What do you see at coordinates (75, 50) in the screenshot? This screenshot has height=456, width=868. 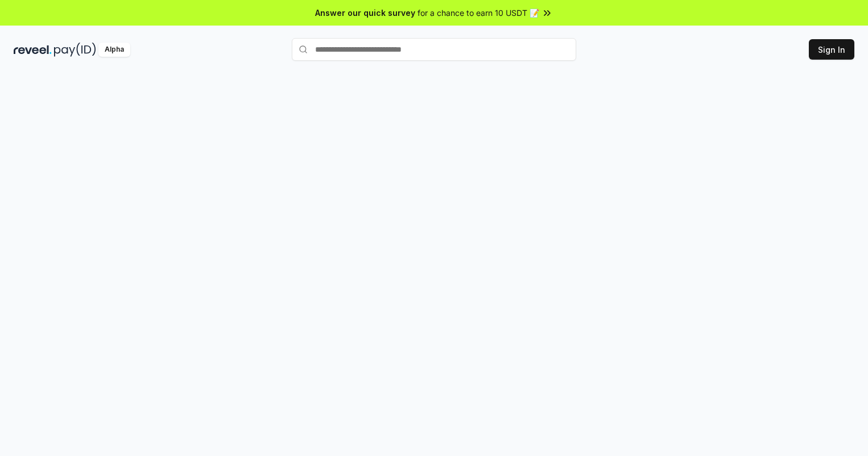 I see `img: pay_id` at bounding box center [75, 50].